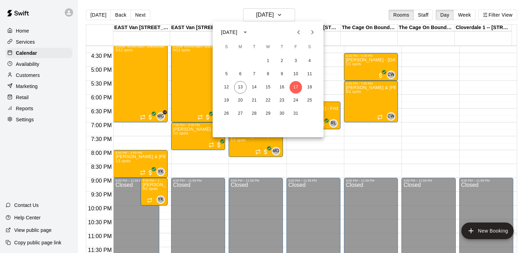 Image resolution: width=532 pixels, height=253 pixels. I want to click on span: Monday, so click(241, 47).